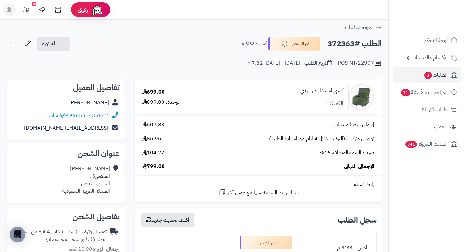 The width and height of the screenshot is (465, 252). What do you see at coordinates (347, 153) in the screenshot?
I see `span: ضريبة القيمة المضافة 15%` at bounding box center [347, 153].